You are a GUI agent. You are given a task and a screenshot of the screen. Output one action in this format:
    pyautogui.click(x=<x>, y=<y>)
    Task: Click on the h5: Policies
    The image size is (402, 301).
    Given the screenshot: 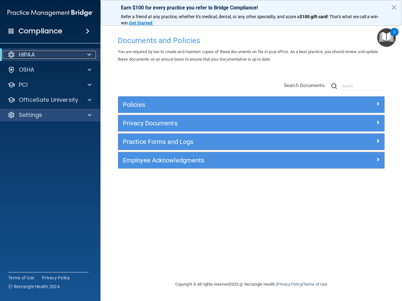 What is the action you would take?
    pyautogui.click(x=218, y=105)
    